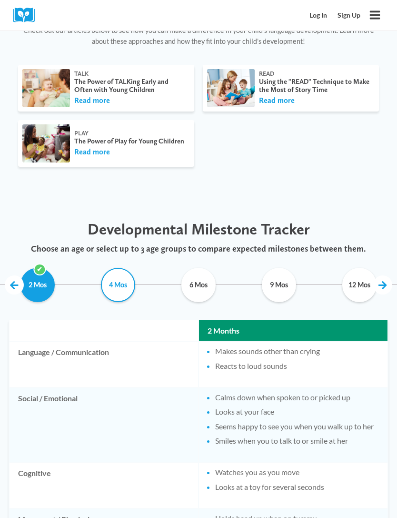 The height and width of the screenshot is (518, 397). What do you see at coordinates (297, 426) in the screenshot?
I see `li: Seems happy to see you when you walk up to her` at bounding box center [297, 426].